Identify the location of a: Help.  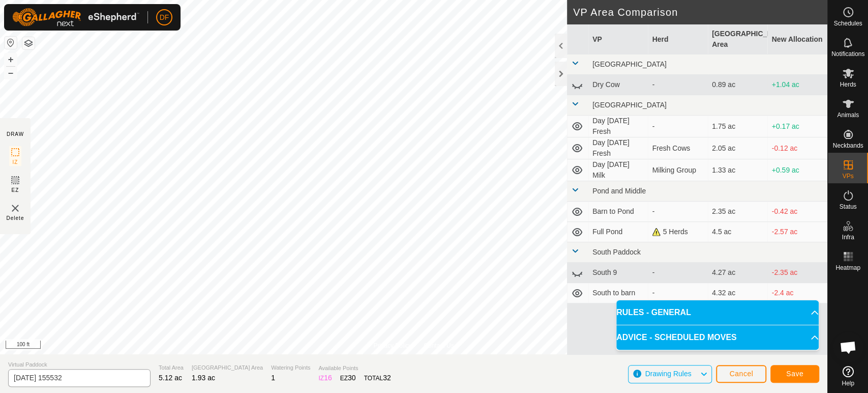
(848, 377).